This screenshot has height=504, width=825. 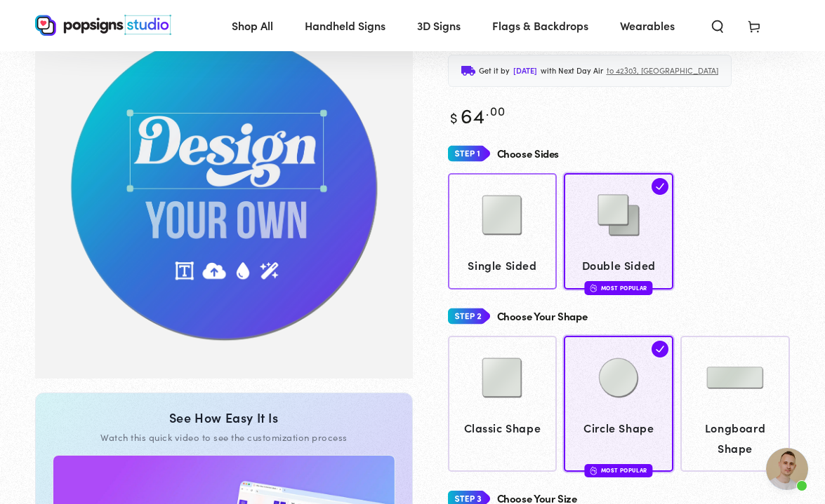 What do you see at coordinates (503, 404) in the screenshot?
I see `a: Classic Shape Classic Shape` at bounding box center [503, 404].